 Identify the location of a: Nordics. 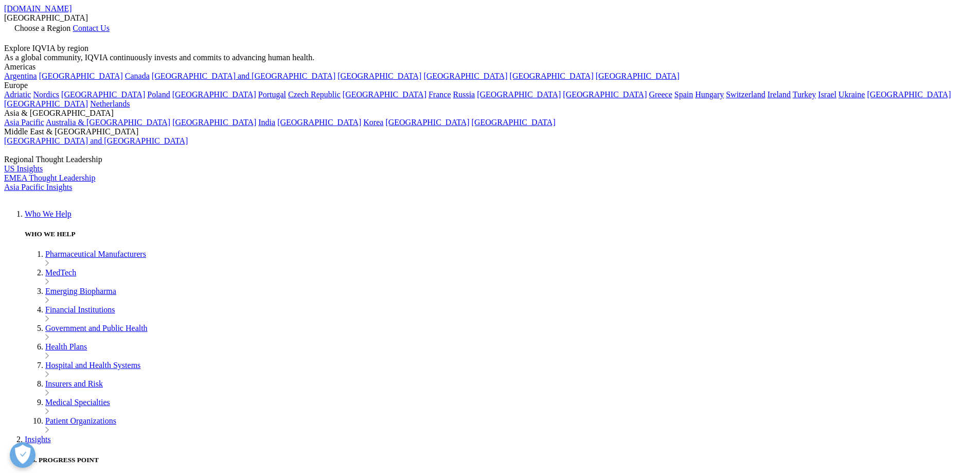
(45, 94).